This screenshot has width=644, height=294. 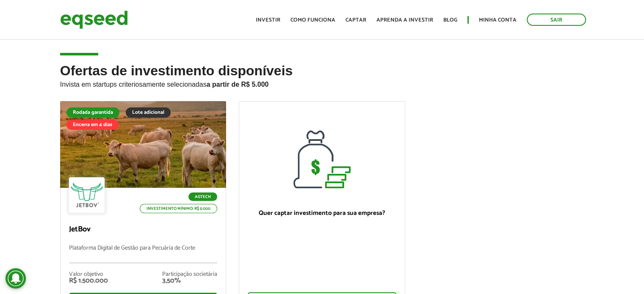 What do you see at coordinates (556, 19) in the screenshot?
I see `a: Sair` at bounding box center [556, 19].